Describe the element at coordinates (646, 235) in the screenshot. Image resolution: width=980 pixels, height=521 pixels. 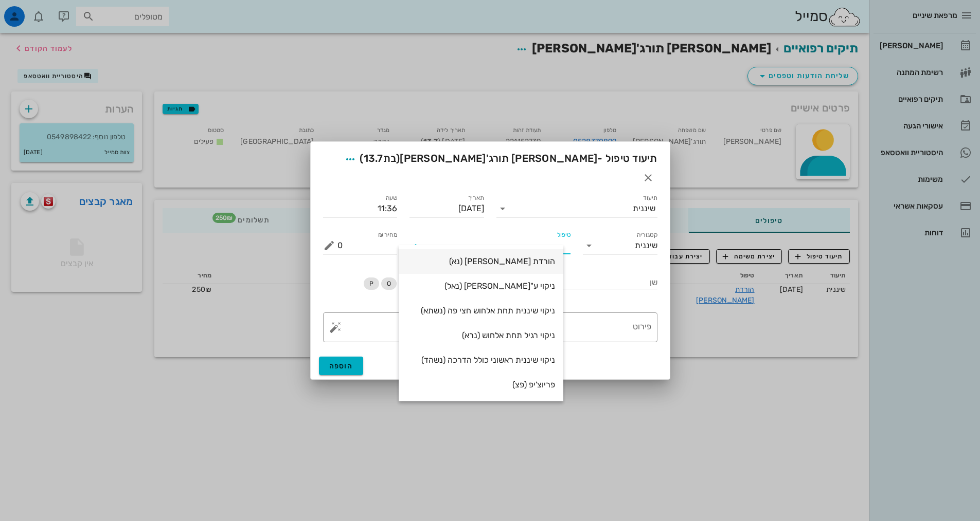
I see `label: קטגוריה` at that location.